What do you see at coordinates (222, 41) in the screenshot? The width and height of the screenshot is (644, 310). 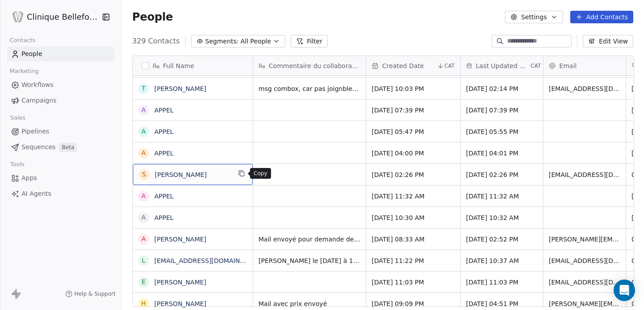 I see `span: Segments:` at bounding box center [222, 41].